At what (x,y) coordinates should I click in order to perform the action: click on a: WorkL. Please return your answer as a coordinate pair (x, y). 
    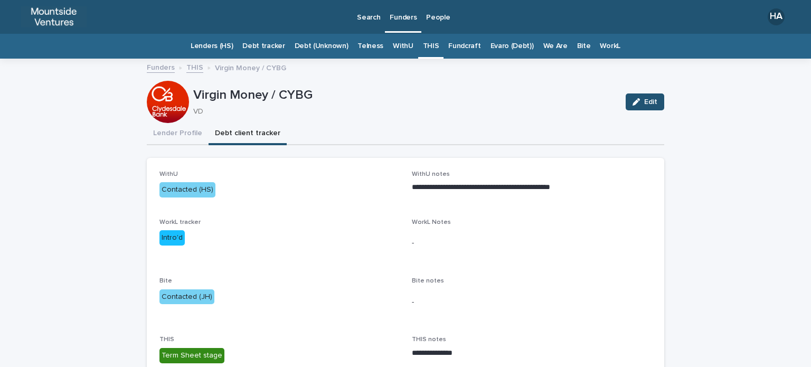
    Looking at the image, I should click on (610, 46).